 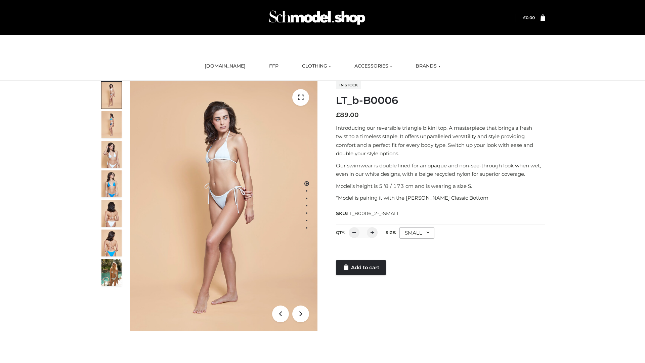 What do you see at coordinates (112, 125) in the screenshot?
I see `img: ArielClassicBikiniTop_CloudNine_AzureSky_OW114ECO_2-scaled.jpg` at bounding box center [112, 125].